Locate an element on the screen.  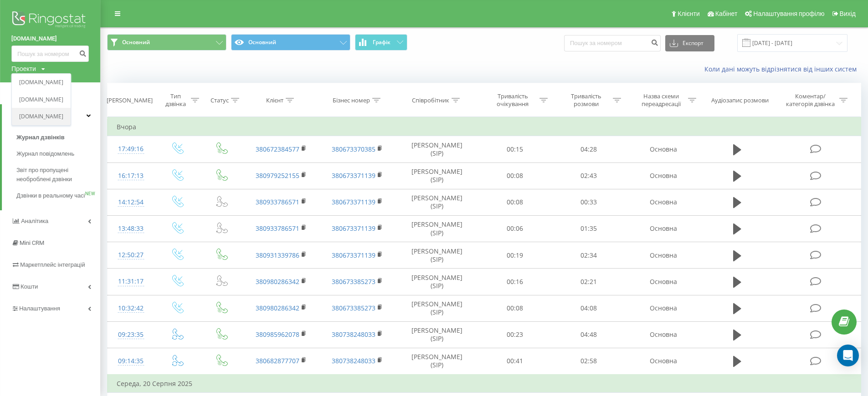
div: 17:49:16 is located at coordinates (131, 149).